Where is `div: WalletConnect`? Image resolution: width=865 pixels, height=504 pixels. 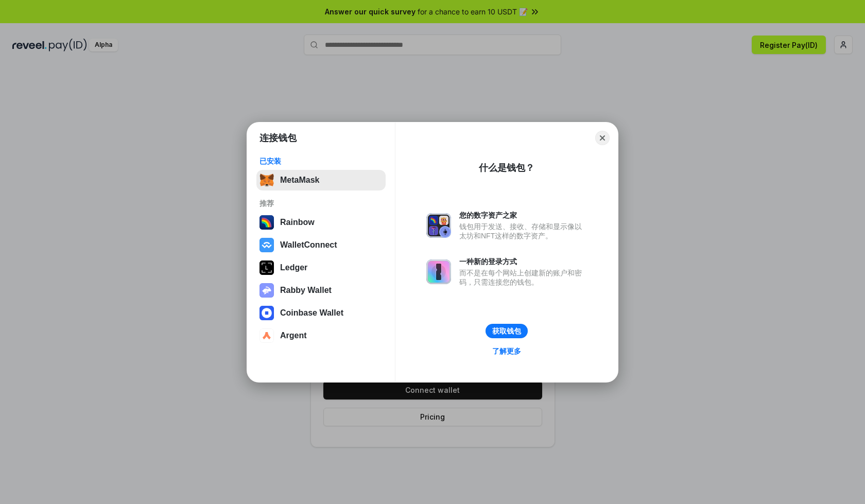 div: WalletConnect is located at coordinates (309, 245).